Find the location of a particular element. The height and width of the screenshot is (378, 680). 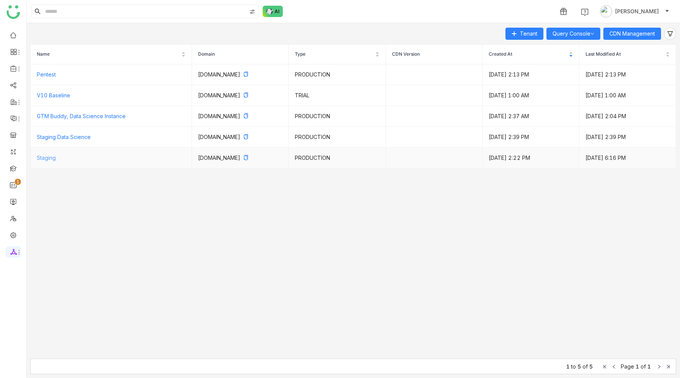

th: Domain is located at coordinates (240, 55).